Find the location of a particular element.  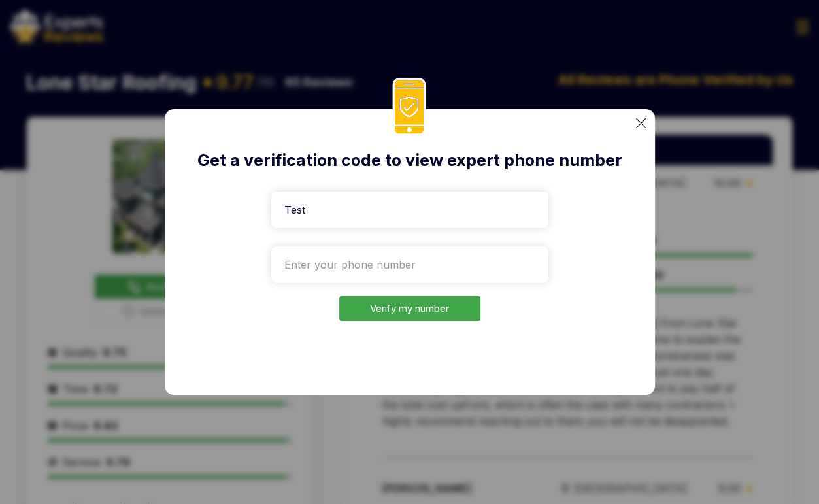

button: Verify my number is located at coordinates (410, 308).